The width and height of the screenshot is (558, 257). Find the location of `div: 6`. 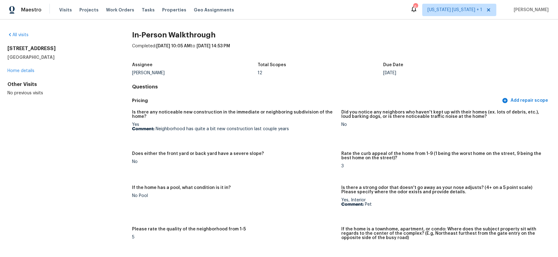

div: 6 is located at coordinates (415, 7).